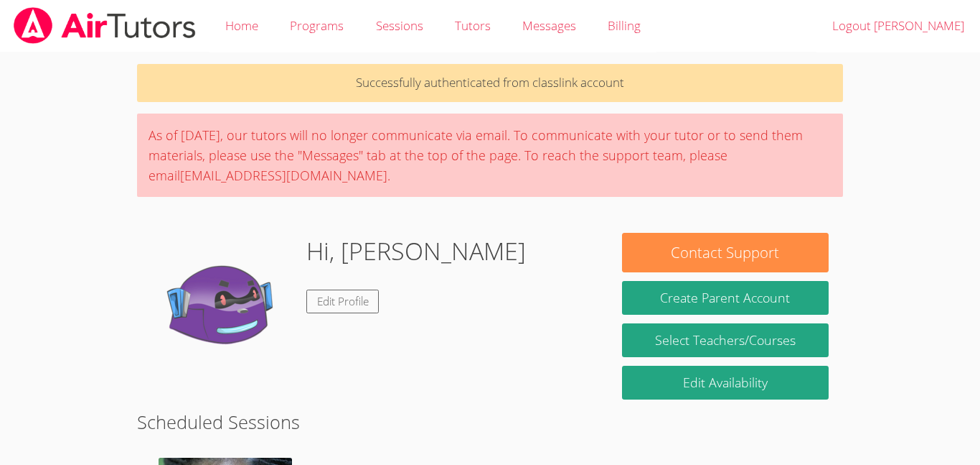 Image resolution: width=980 pixels, height=465 pixels. I want to click on button: Contact Support, so click(725, 252).